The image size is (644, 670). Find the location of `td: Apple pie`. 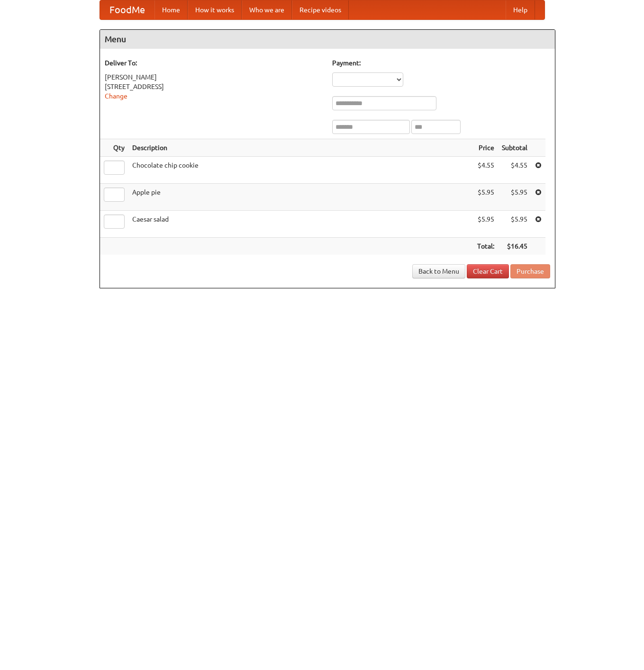

td: Apple pie is located at coordinates (300, 197).